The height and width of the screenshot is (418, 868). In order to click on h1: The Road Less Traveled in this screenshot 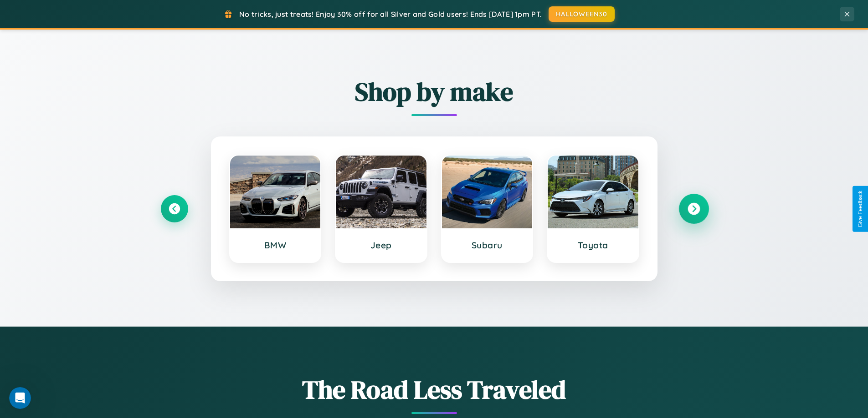, I will do `click(434, 389)`.